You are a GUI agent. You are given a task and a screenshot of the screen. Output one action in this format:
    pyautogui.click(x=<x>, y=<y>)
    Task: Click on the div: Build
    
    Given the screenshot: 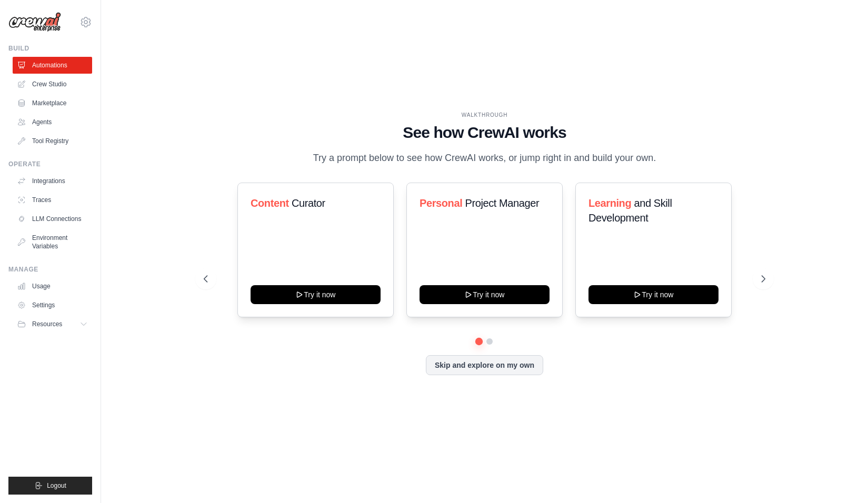 What is the action you would take?
    pyautogui.click(x=50, y=48)
    